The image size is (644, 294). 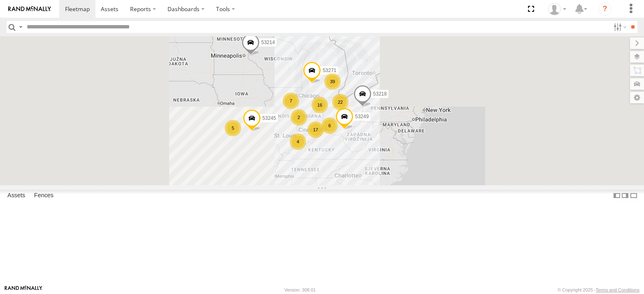 I want to click on label: Dock Summary Table to the Left, so click(x=617, y=195).